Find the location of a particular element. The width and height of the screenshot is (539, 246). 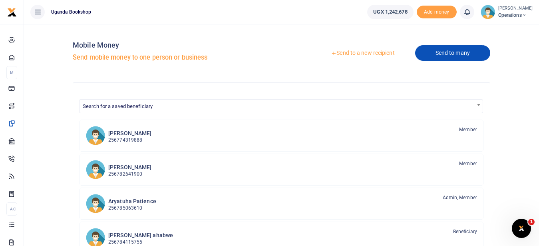

p: 256784115755 is located at coordinates (141, 242).